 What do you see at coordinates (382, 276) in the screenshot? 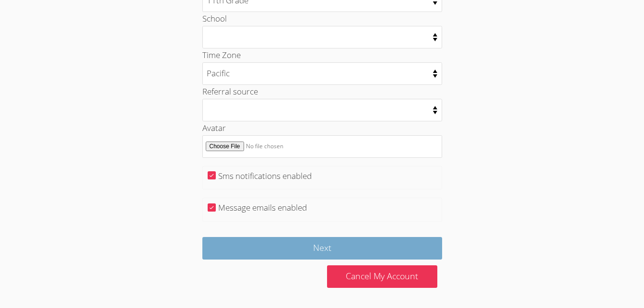
I see `a: Cancel My Account` at bounding box center [382, 276].